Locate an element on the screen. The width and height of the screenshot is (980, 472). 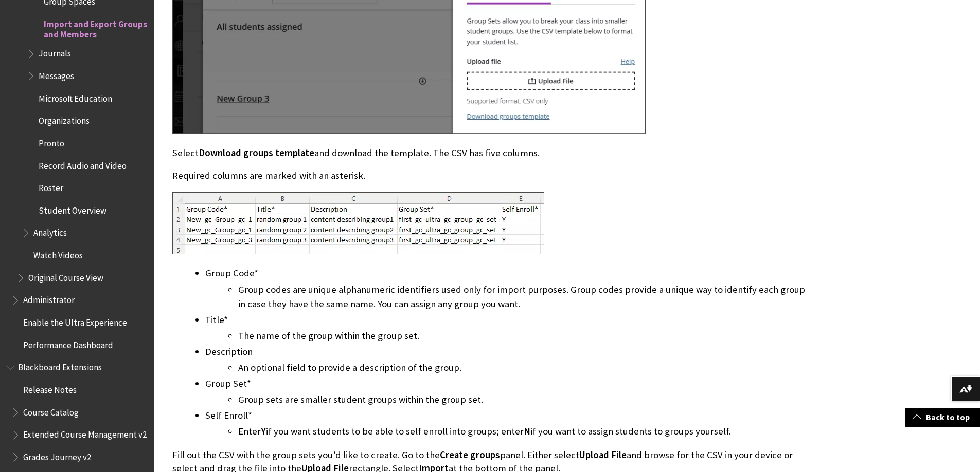
li: The name of the group within the group set. is located at coordinates (524, 336).